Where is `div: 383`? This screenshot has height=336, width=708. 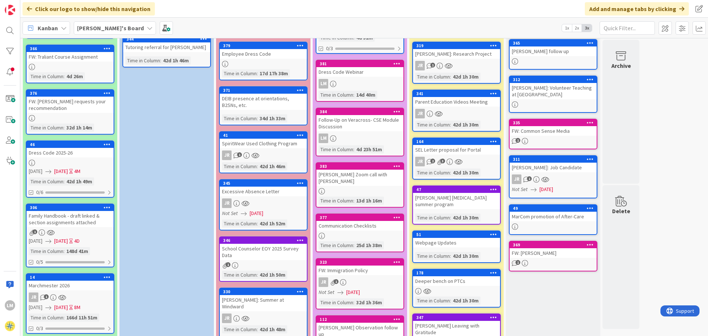 div: 383 is located at coordinates (360, 166).